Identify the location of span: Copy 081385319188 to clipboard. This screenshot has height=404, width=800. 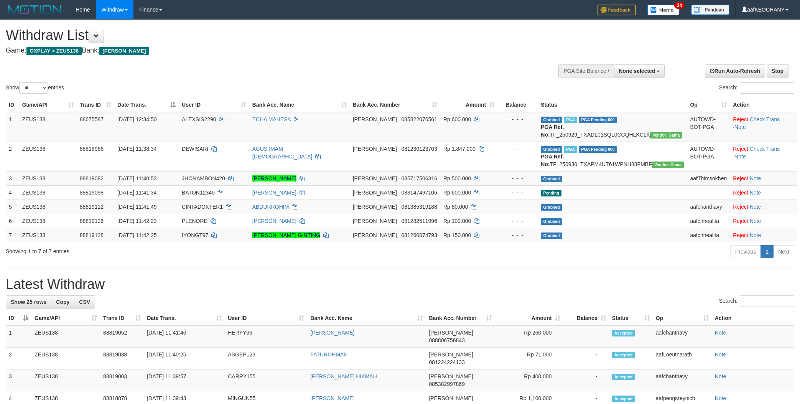
(419, 207).